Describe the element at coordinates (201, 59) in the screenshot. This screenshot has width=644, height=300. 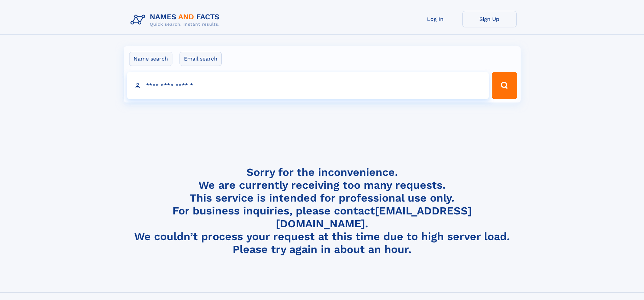
I see `label: Email search` at that location.